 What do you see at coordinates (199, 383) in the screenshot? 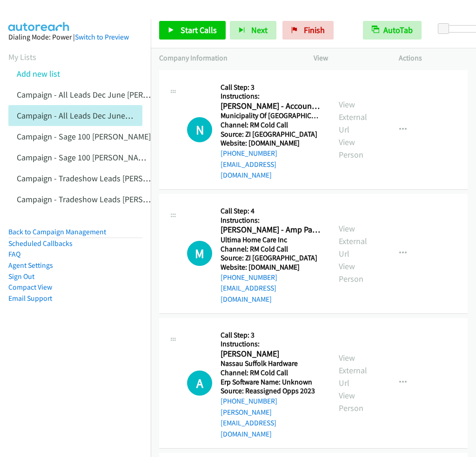
I see `h1: A` at bounding box center [199, 383].